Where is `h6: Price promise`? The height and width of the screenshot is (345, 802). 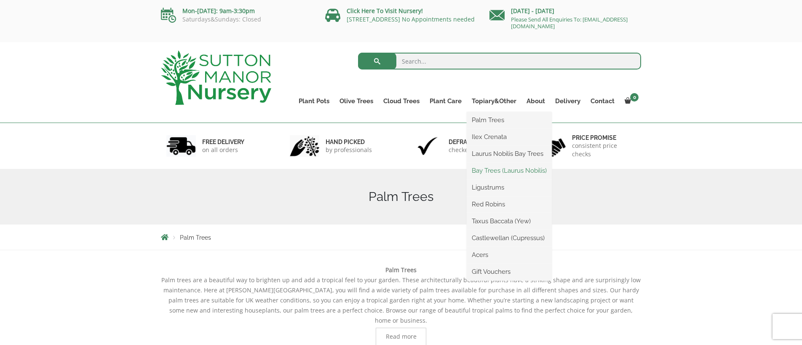 h6: Price promise is located at coordinates (604, 138).